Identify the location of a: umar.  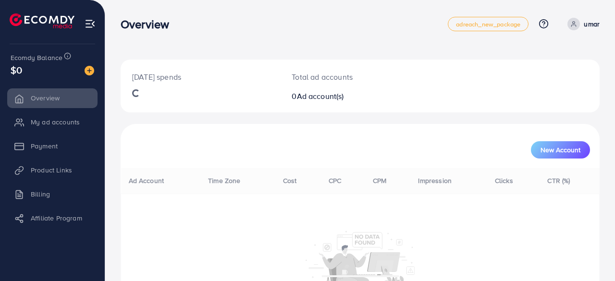
(581, 24).